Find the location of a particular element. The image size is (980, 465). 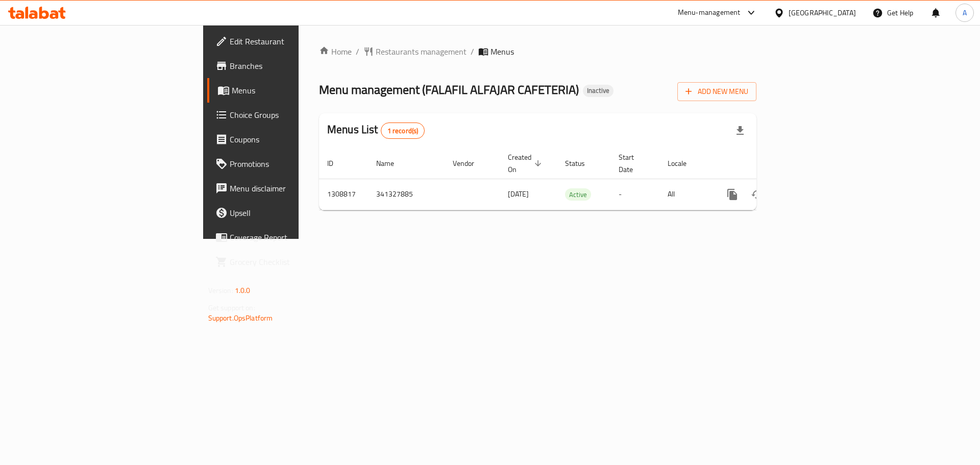

span: Name is located at coordinates (392, 163).